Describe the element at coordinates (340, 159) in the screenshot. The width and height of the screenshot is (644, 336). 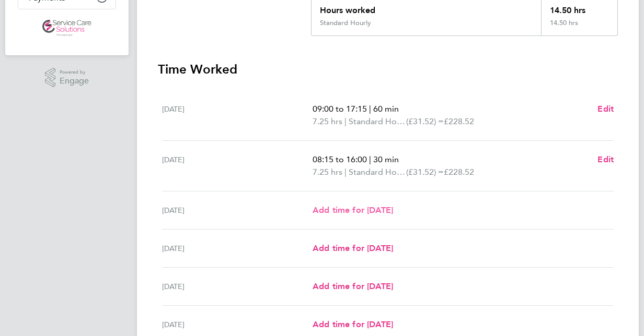
I see `span: 08:15 to 16:00` at that location.